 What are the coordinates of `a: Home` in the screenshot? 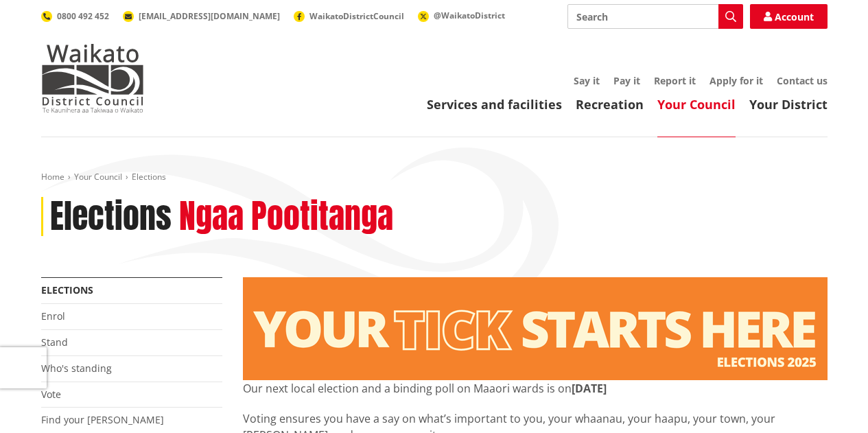 It's located at (53, 177).